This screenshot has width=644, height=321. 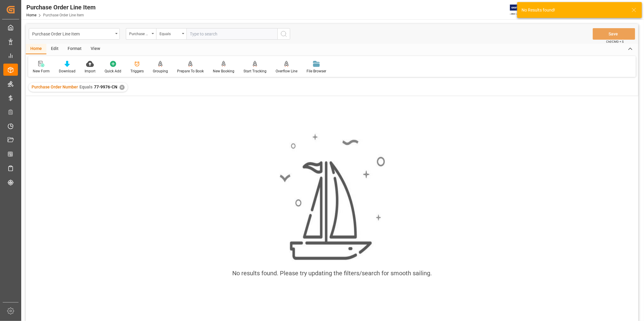 What do you see at coordinates (286, 71) in the screenshot?
I see `div: Overflow Line` at bounding box center [286, 71].